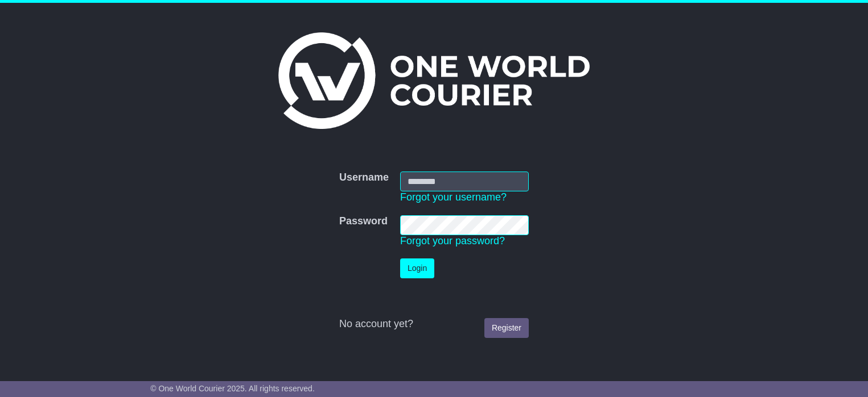  I want to click on a: Forgot your password?, so click(453, 242).